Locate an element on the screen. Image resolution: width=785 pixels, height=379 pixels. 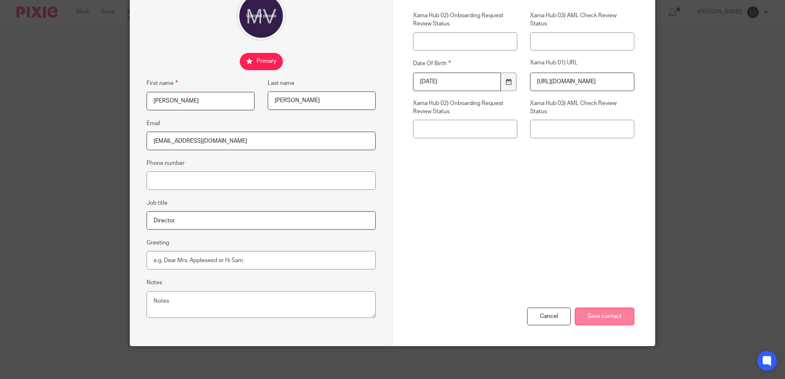
label: Phone number is located at coordinates (165, 163).